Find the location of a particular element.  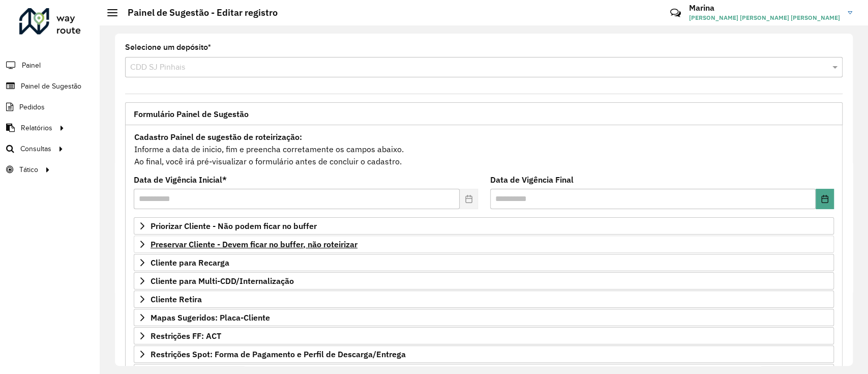

span: Priorizar Cliente - Não podem ficar no buffer is located at coordinates (233, 226).